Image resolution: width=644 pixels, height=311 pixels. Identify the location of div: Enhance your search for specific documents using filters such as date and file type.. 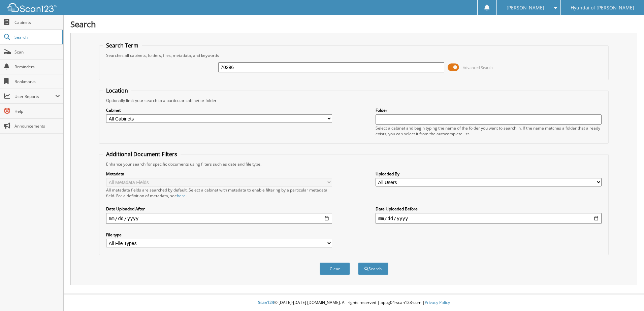
(354, 164).